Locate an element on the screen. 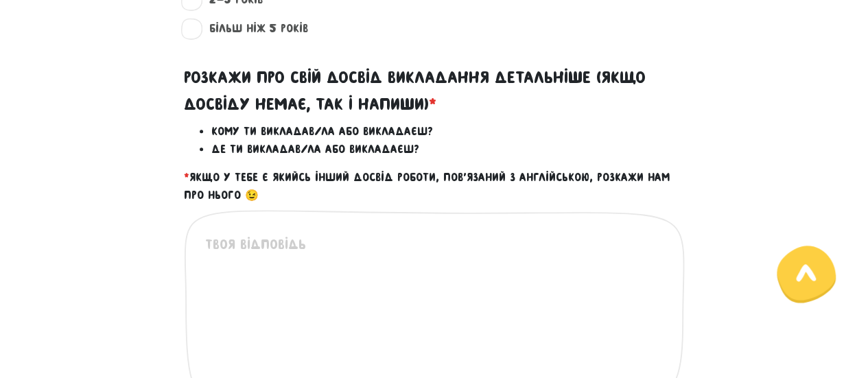 This screenshot has height=378, width=868. li: Кому ти викладав/ла або викладаєш? is located at coordinates (448, 132).